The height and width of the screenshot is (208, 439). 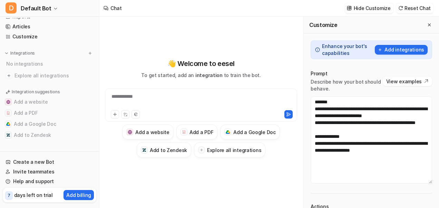 I want to click on h3: Add to Zendesk, so click(x=169, y=150).